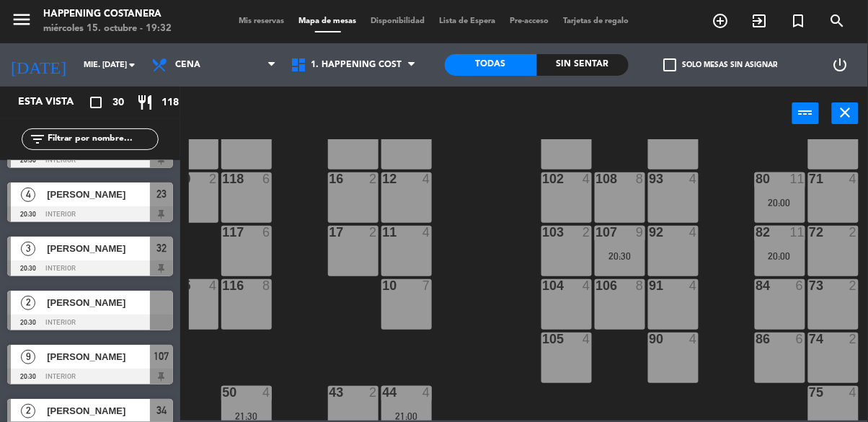  I want to click on div: 20:30, so click(621, 256).